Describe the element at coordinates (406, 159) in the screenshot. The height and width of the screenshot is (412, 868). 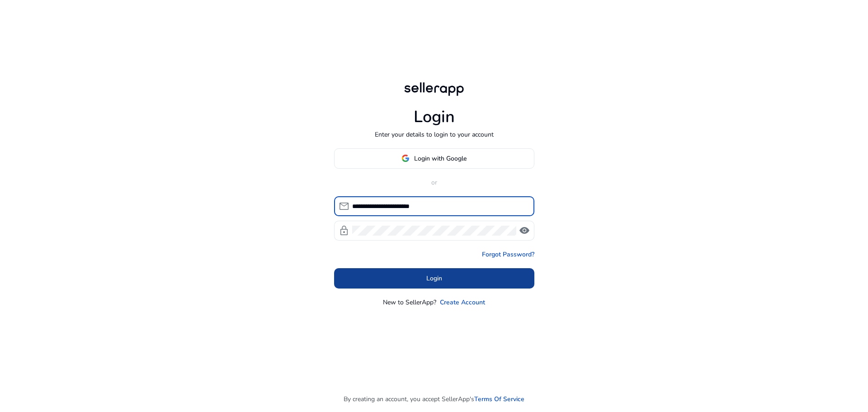
I see `img: google-logo.svg` at that location.